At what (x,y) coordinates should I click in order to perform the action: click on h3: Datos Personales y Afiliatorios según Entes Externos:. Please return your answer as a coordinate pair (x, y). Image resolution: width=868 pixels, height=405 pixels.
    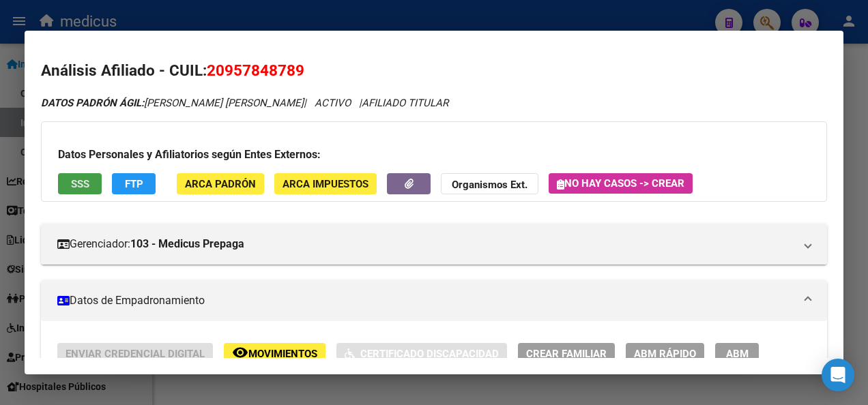
    Looking at the image, I should click on (434, 155).